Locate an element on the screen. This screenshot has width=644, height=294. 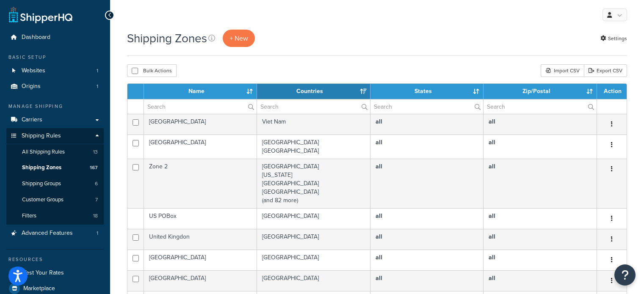
td: United Kingdon is located at coordinates (200, 239).